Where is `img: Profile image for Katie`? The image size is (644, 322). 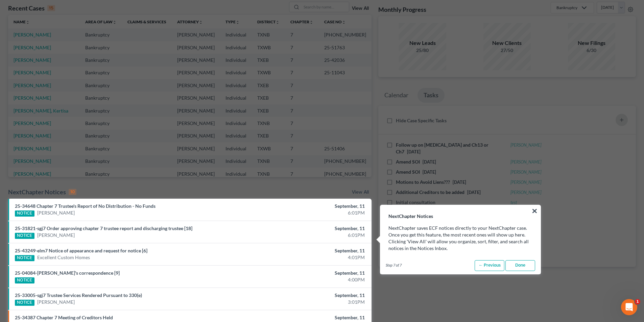 img: Profile image for Katie is located at coordinates (24, 9).